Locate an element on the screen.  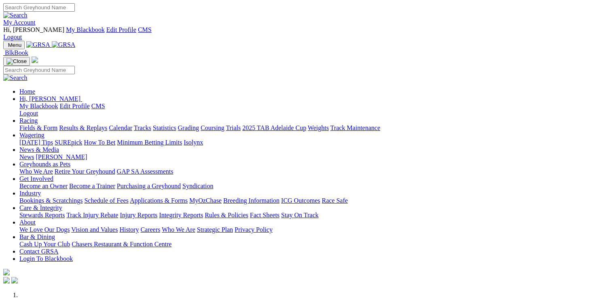
a: Fields & Form is located at coordinates (38, 128).